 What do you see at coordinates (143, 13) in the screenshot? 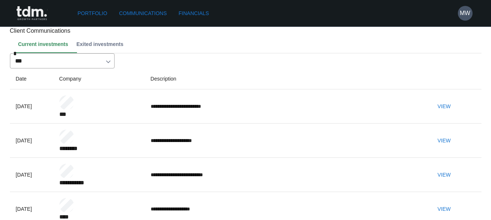
I see `a: Communications` at bounding box center [143, 13].